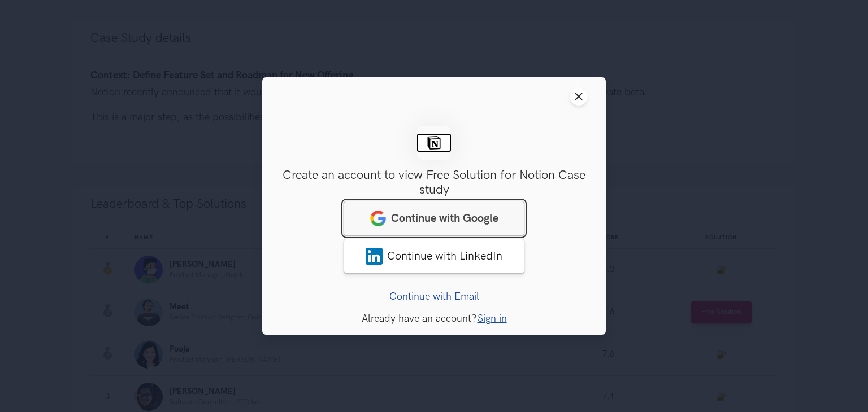 The width and height of the screenshot is (868, 412). I want to click on a: Continue with Email, so click(434, 296).